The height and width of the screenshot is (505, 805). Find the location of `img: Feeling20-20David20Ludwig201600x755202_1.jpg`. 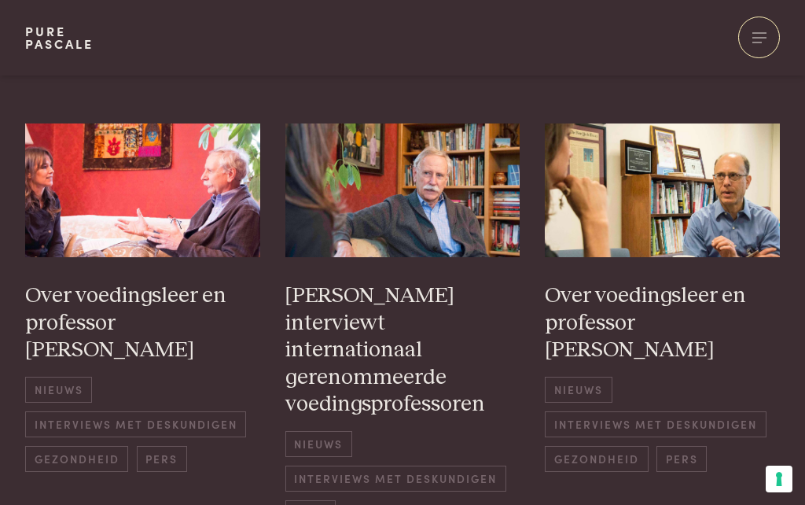

img: Feeling20-20David20Ludwig201600x755202_1.jpg is located at coordinates (662, 190).